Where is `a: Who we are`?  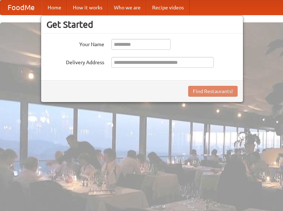
a: Who we are is located at coordinates (127, 8).